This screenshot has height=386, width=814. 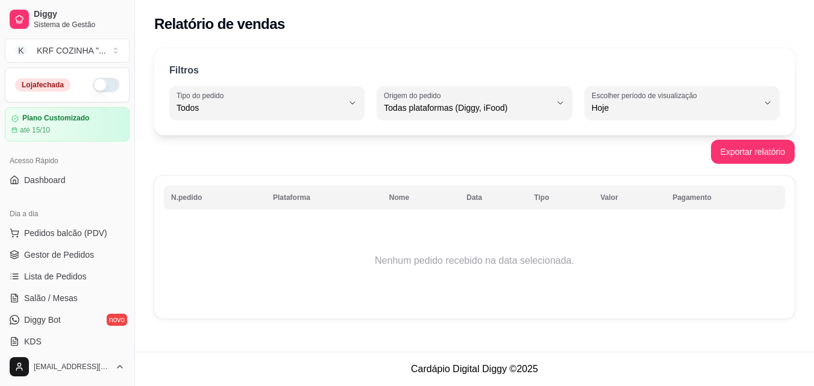 I want to click on a: DiggySistema de Gestão, so click(x=67, y=19).